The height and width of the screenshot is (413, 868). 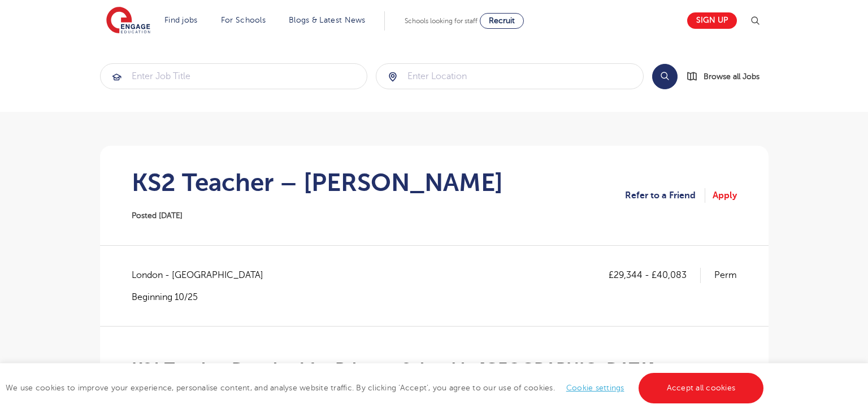 I want to click on a: Apply, so click(x=725, y=196).